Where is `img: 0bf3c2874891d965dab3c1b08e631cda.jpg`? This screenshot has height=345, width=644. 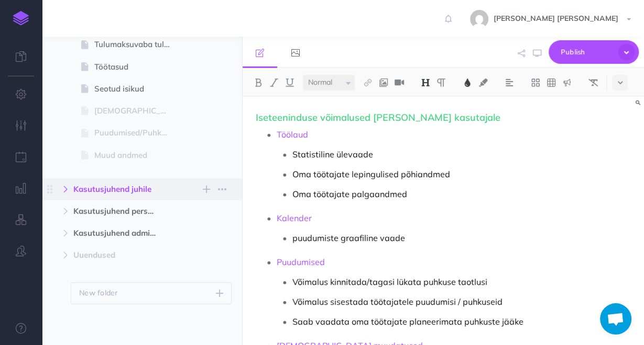 img: 0bf3c2874891d965dab3c1b08e631cda.jpg is located at coordinates (479, 19).